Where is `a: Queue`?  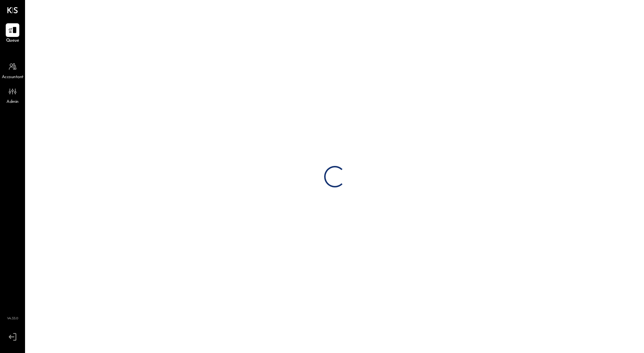 a: Queue is located at coordinates (12, 33).